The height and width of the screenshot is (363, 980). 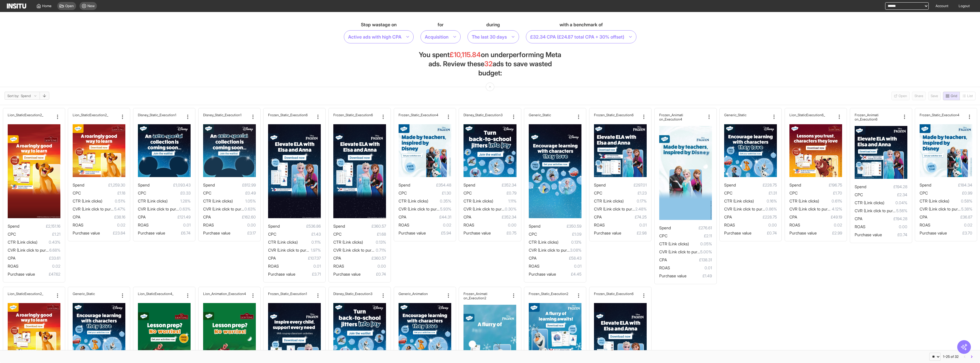 I want to click on span: Grid, so click(x=955, y=96).